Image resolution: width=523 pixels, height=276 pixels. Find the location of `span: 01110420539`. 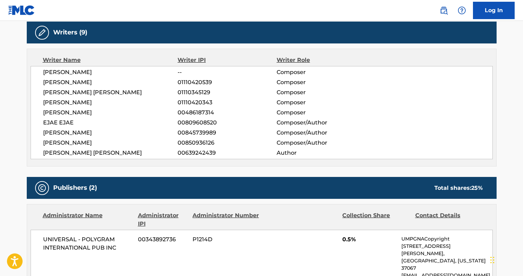

span: 01110420539 is located at coordinates (227, 82).